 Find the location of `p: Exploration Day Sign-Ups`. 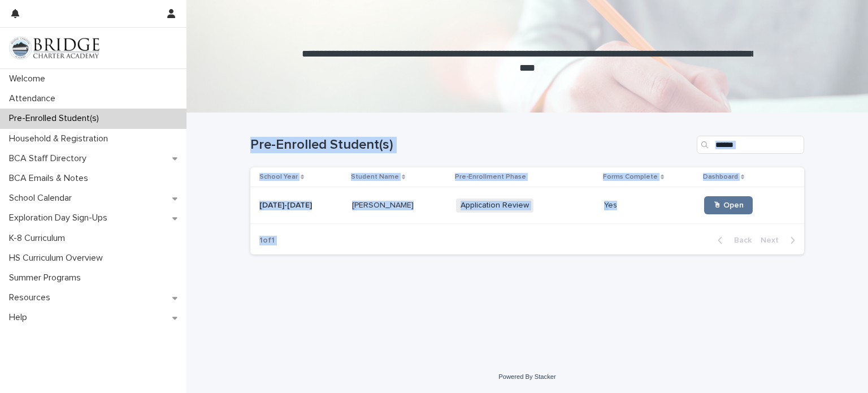

p: Exploration Day Sign-Ups is located at coordinates (60, 217).